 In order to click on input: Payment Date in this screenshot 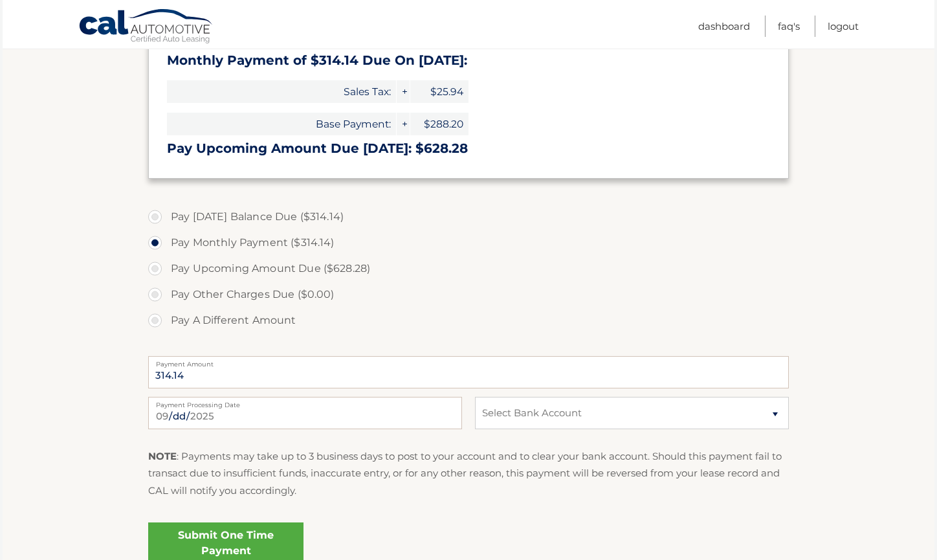, I will do `click(305, 413)`.